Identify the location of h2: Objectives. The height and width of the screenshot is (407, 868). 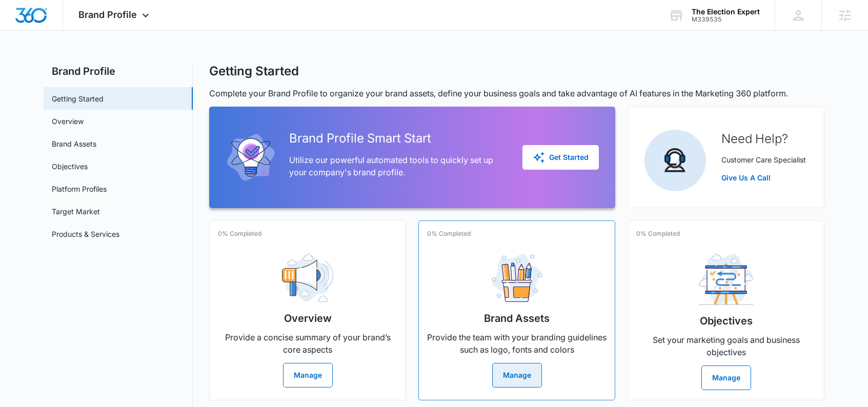
(726, 321).